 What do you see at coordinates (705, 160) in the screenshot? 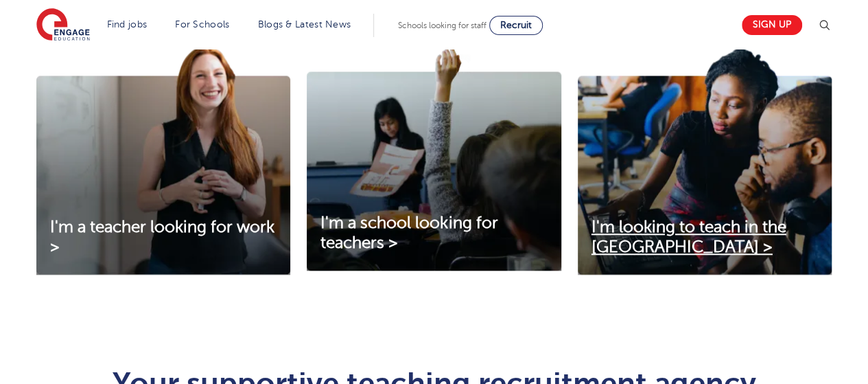
I see `img: I'm looking to teach in the UK` at bounding box center [705, 160].